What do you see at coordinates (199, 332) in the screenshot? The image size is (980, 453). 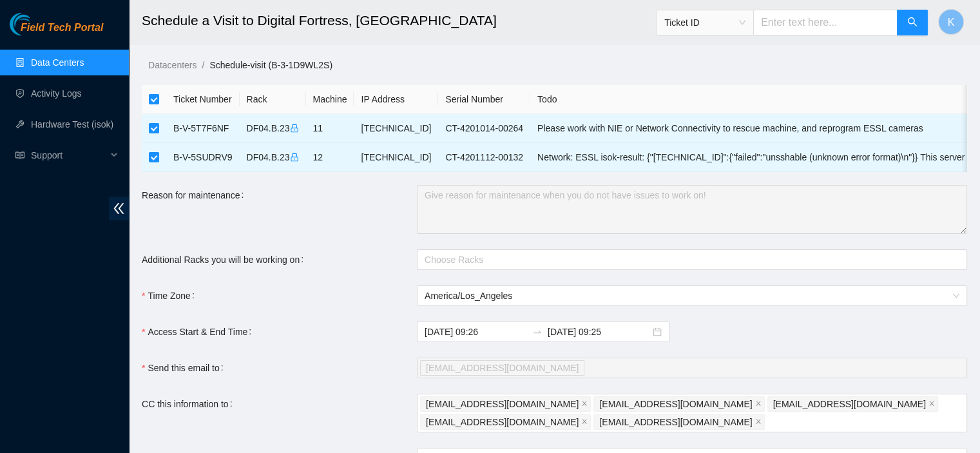 I see `label: Access Start & End Time` at bounding box center [199, 332].